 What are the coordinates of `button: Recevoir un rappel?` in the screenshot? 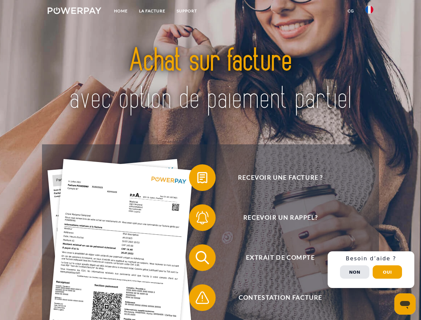 It's located at (276, 218).